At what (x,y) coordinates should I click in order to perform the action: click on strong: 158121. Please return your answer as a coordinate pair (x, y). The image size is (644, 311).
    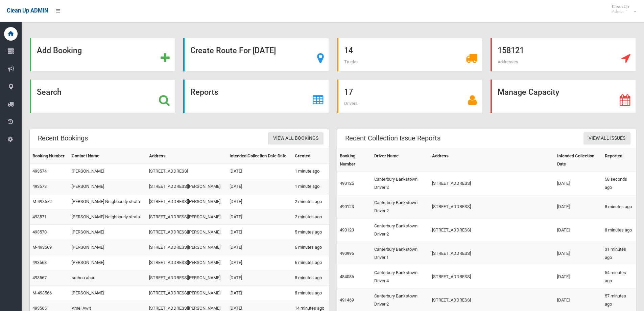
    Looking at the image, I should click on (511, 50).